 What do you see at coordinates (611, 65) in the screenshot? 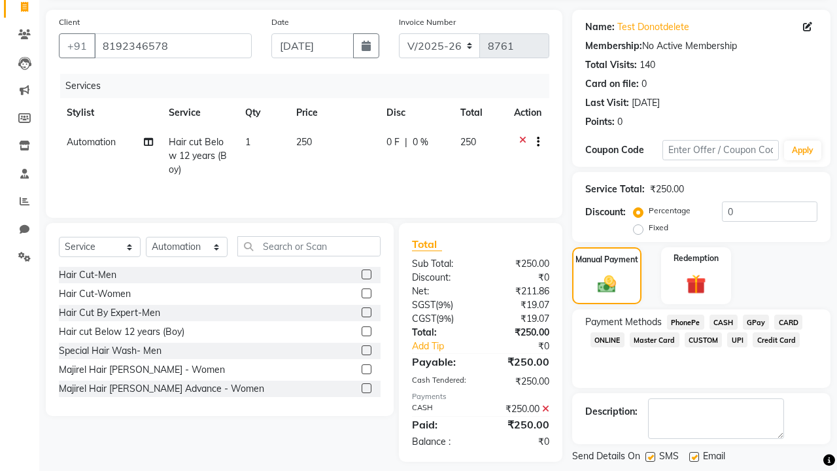
I see `div: Total Visits:` at bounding box center [611, 65].